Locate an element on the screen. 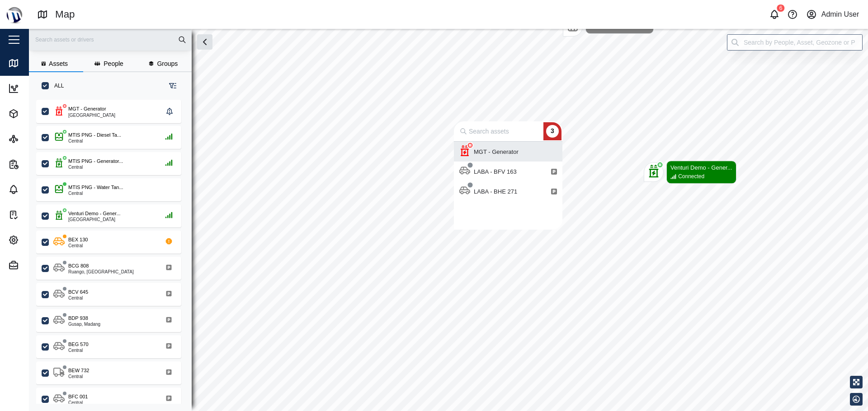 The image size is (868, 411). button: Admin User is located at coordinates (832, 15).